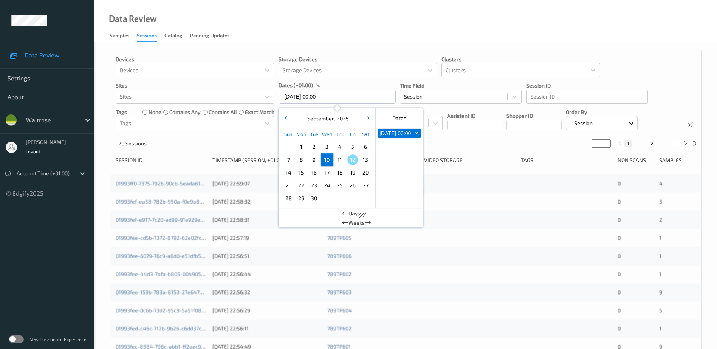 The width and height of the screenshot is (717, 349). What do you see at coordinates (353, 173) in the screenshot?
I see `div: Choose Friday September 19 of 2025` at bounding box center [353, 173].